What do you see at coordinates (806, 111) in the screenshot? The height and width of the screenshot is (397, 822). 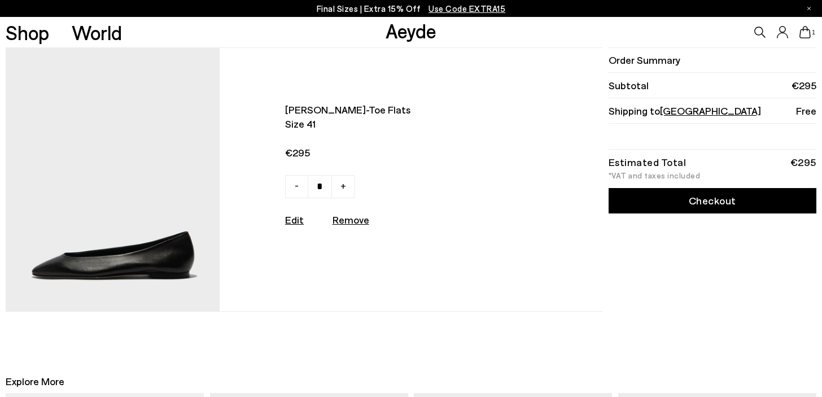 I see `span: Free` at bounding box center [806, 111].